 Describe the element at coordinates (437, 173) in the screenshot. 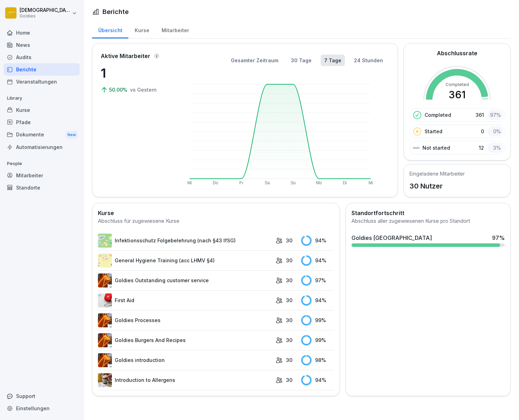

I see `h5: Eingeladene Mitarbeiter` at that location.